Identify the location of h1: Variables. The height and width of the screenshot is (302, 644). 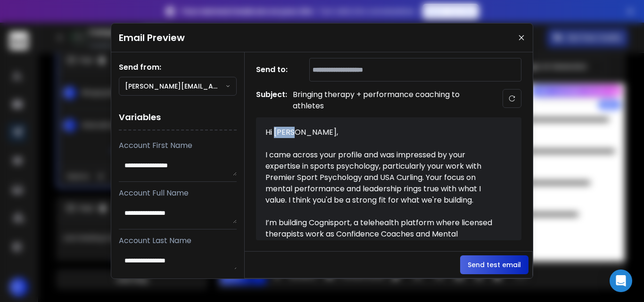
(177, 118).